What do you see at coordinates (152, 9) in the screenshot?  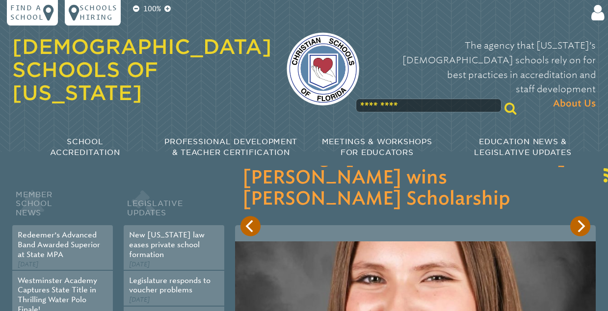 I see `p: 100%` at bounding box center [152, 9].